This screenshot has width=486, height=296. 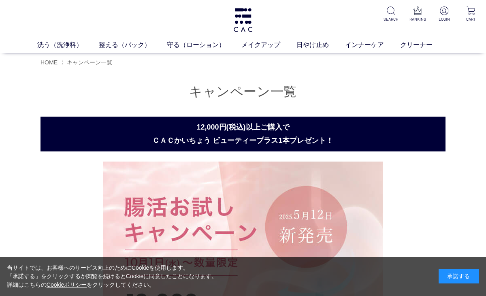 I want to click on h1: キャンペーン一覧, so click(x=243, y=91).